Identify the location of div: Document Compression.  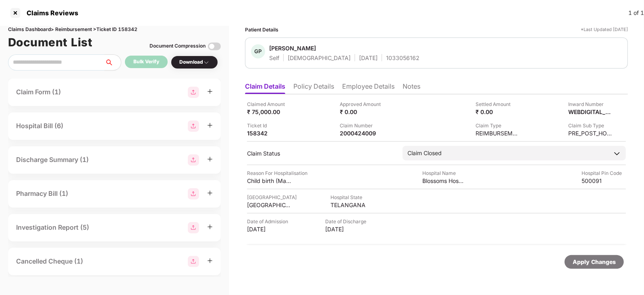
(177, 46).